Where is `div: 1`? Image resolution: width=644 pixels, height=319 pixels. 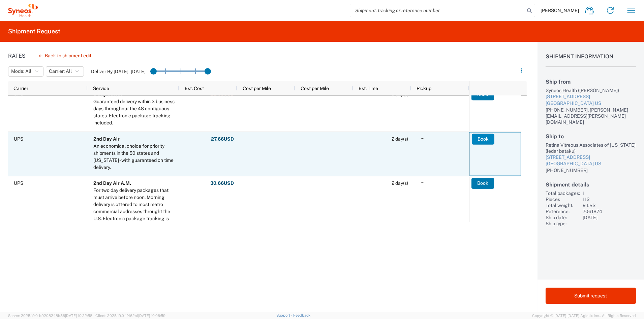
div: 1 is located at coordinates (609, 193).